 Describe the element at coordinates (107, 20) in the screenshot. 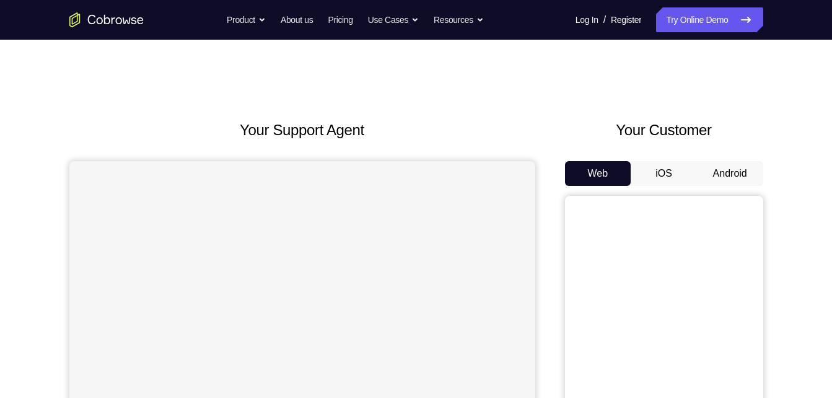

I see `a: Go to the home page` at that location.